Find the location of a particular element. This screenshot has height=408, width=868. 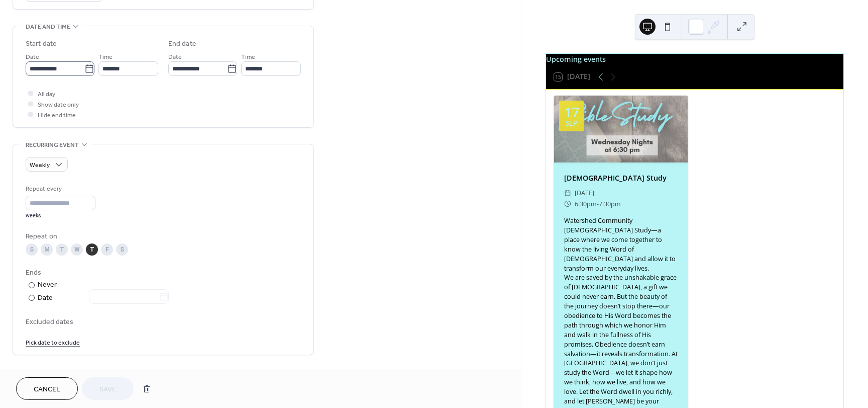

div: Repeat on is located at coordinates (163, 237).